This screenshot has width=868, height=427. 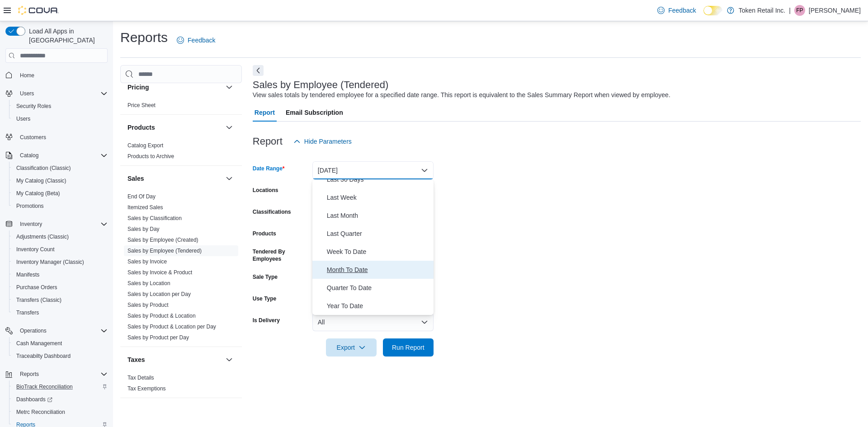 I want to click on span: Tax Exemptions, so click(x=147, y=388).